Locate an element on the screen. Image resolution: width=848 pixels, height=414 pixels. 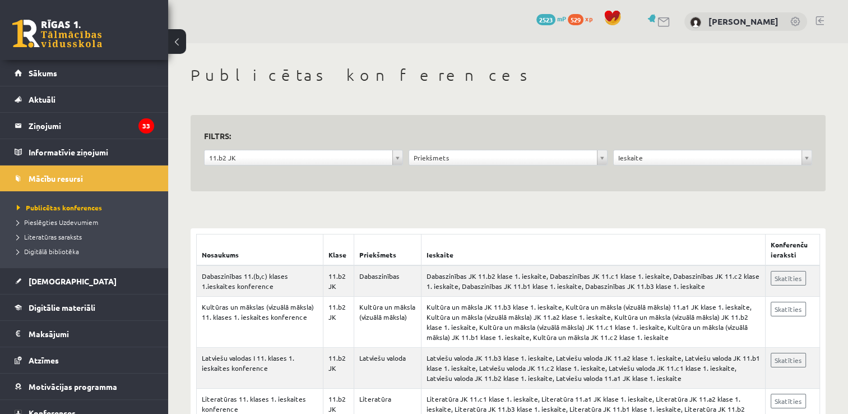
span: Ieskaite is located at coordinates (708, 158).